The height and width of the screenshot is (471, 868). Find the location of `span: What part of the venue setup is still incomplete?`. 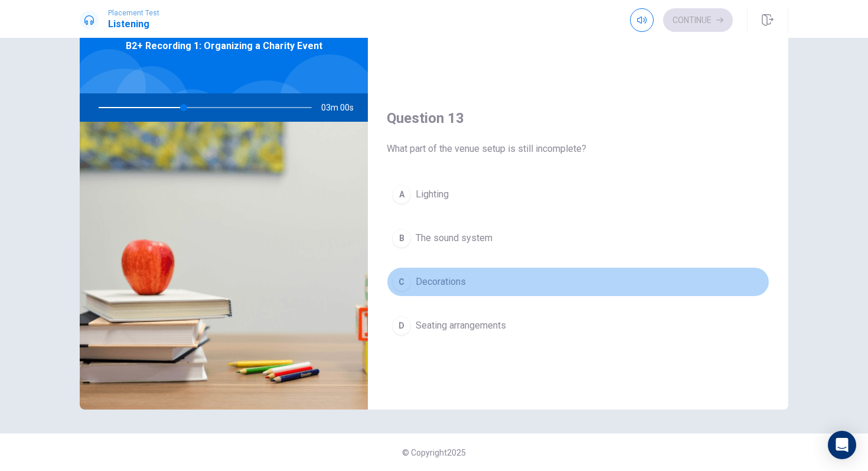

span: What part of the venue setup is still incomplete? is located at coordinates (578, 149).